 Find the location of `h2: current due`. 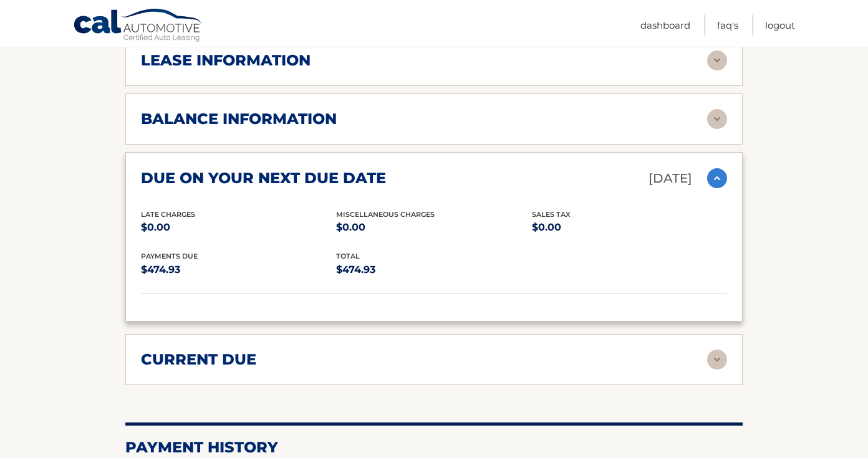

h2: current due is located at coordinates (199, 360).